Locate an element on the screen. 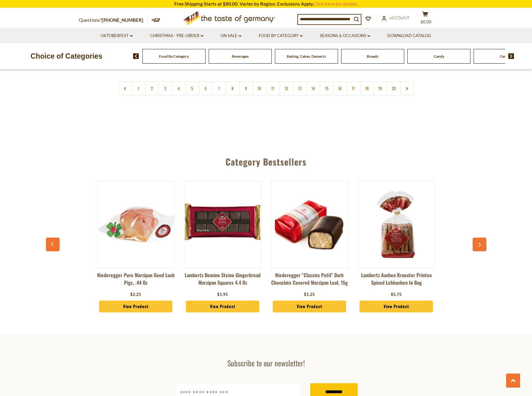  a: On Sale is located at coordinates (230, 36).